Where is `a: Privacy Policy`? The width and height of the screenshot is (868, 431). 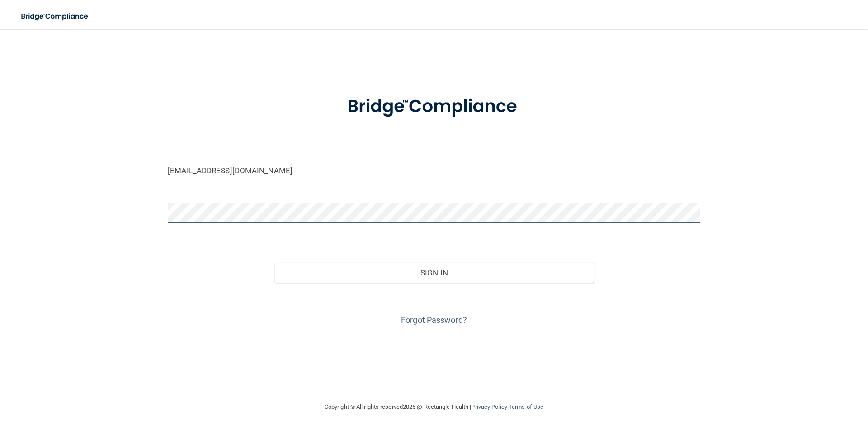 a: Privacy Policy is located at coordinates (489, 406).